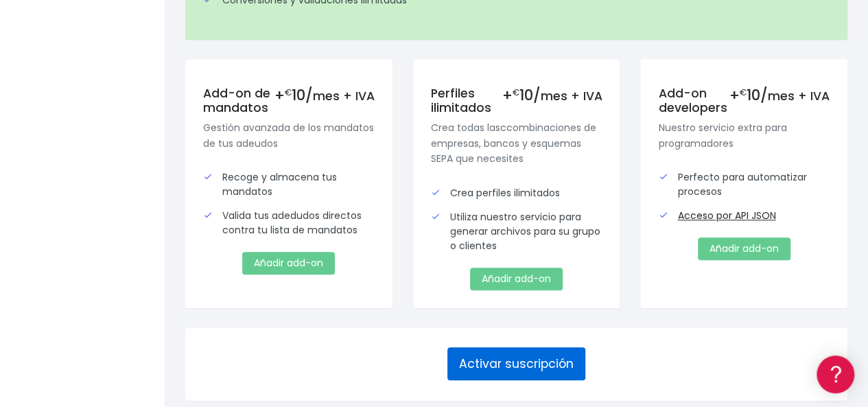 The image size is (868, 407). Describe the element at coordinates (516, 364) in the screenshot. I see `button: Activar suscripción` at that location.